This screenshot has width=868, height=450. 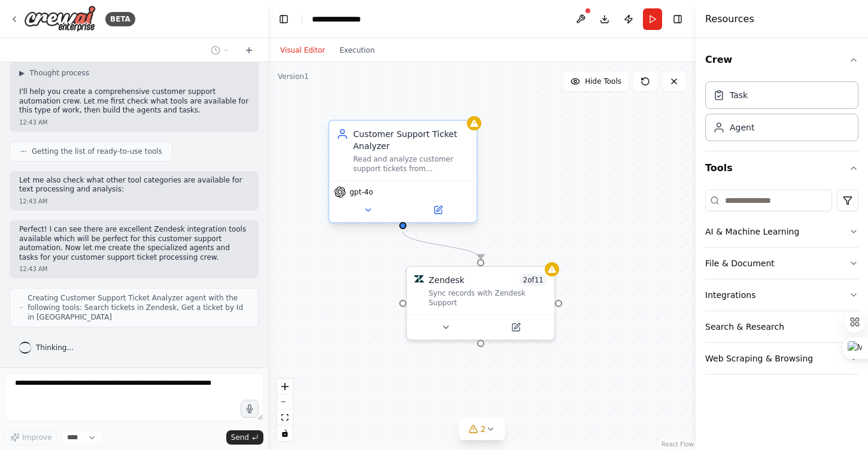 What do you see at coordinates (285, 418) in the screenshot?
I see `button: fit view` at bounding box center [285, 418].